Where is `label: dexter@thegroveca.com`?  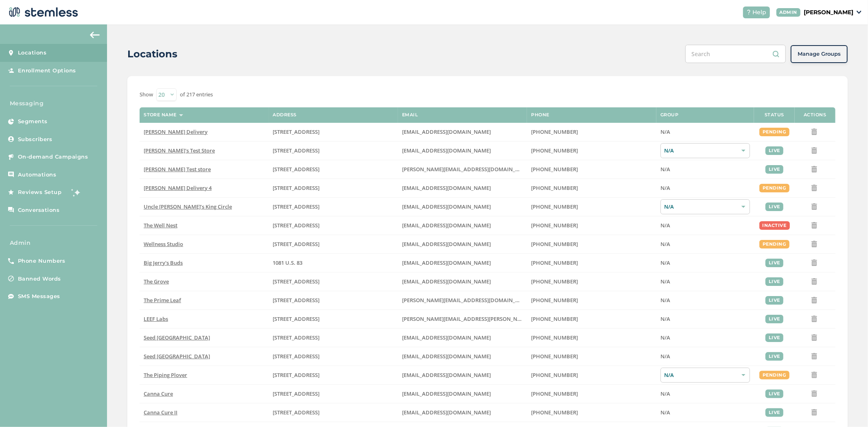 label: dexter@thegroveca.com is located at coordinates (462, 281).